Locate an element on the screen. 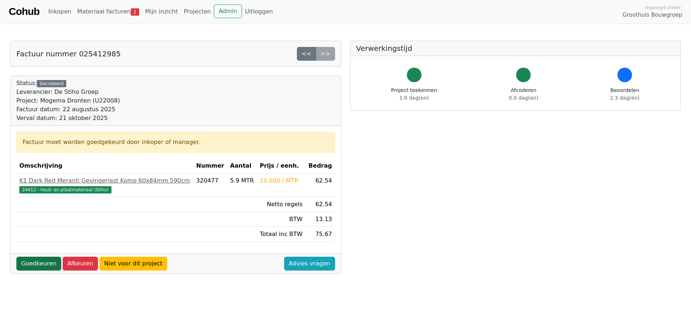 The height and width of the screenshot is (336, 691). a: K1 Dark Red Meranti Gevingerlast Komo 60x84mm 590cm24412 - Hout- en plaatmateriaal (Stiho) is located at coordinates (105, 185).